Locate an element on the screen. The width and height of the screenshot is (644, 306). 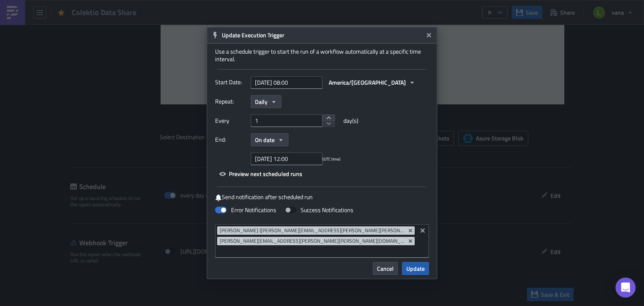
button: Clear selected items is located at coordinates (423, 231).